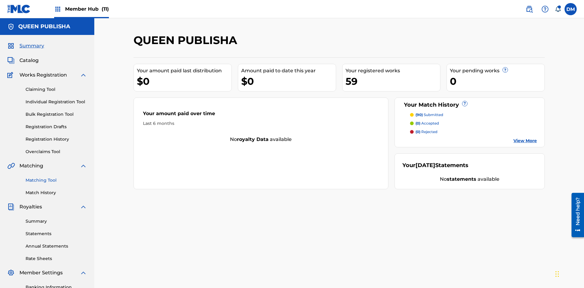  What do you see at coordinates (56, 259) in the screenshot?
I see `a: Rate Sheets` at bounding box center [56, 259].